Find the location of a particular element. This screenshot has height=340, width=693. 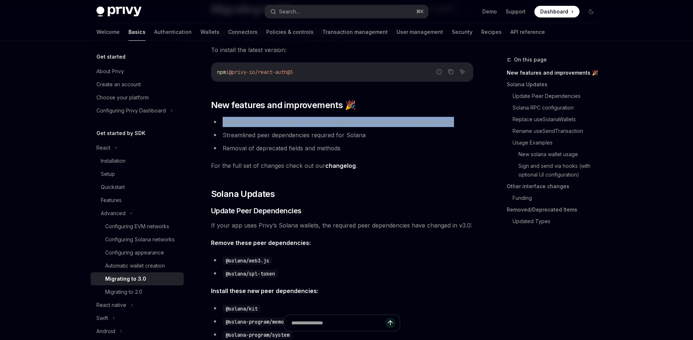

a: Create an account is located at coordinates (137, 84).